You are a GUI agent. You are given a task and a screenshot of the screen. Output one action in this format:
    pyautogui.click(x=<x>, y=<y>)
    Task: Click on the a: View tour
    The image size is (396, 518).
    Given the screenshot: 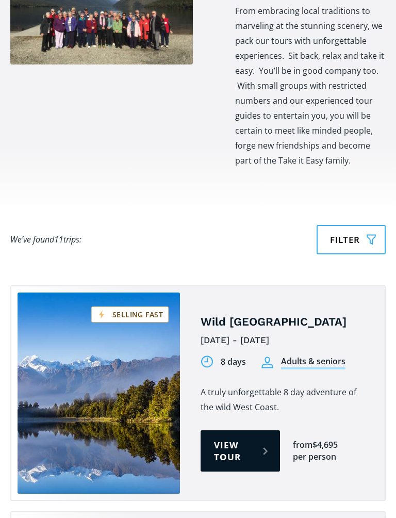 What is the action you would take?
    pyautogui.click(x=240, y=451)
    